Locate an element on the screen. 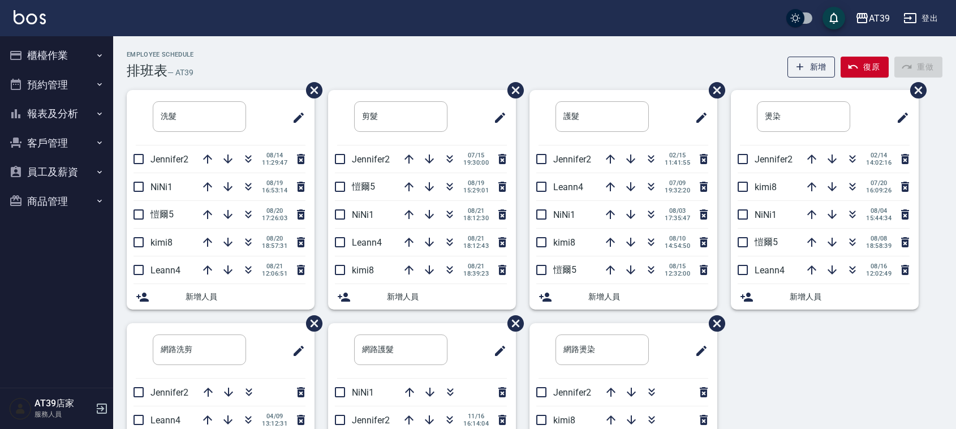 This screenshot has height=429, width=956. h2: Employee Schedule is located at coordinates (160, 54).